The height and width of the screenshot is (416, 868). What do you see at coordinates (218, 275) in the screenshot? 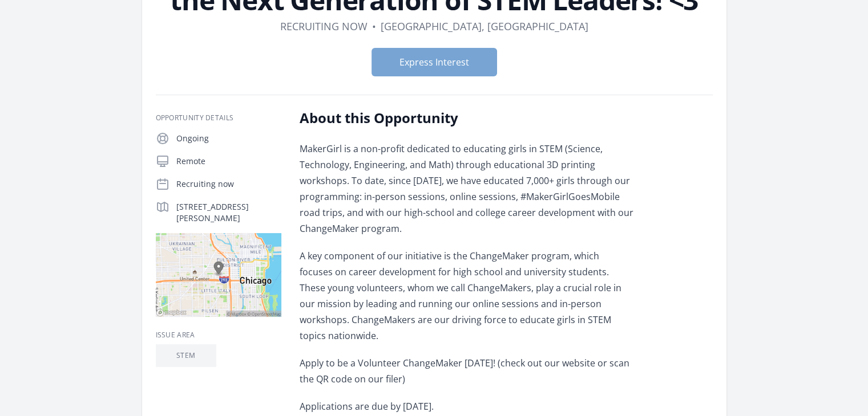
I see `img: Map` at bounding box center [218, 275].